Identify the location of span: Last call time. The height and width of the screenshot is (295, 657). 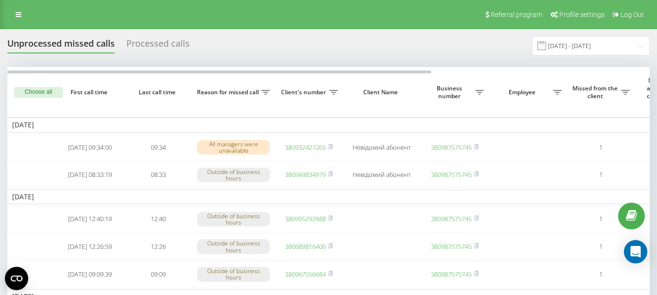
(158, 92).